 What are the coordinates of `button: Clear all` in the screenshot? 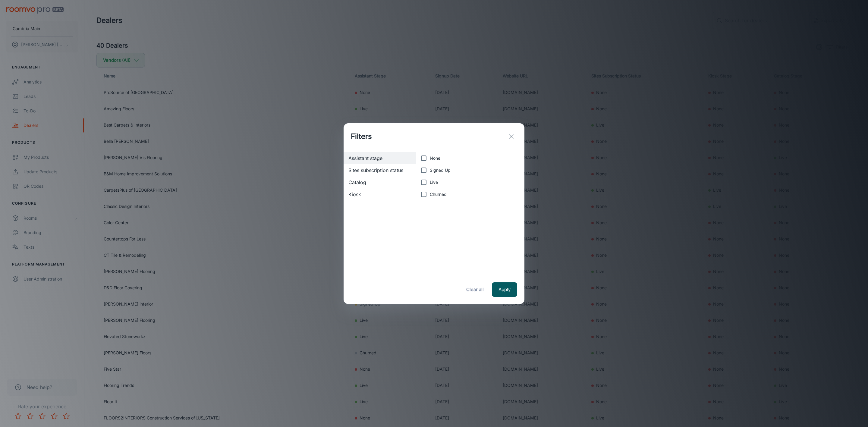 It's located at (475, 290).